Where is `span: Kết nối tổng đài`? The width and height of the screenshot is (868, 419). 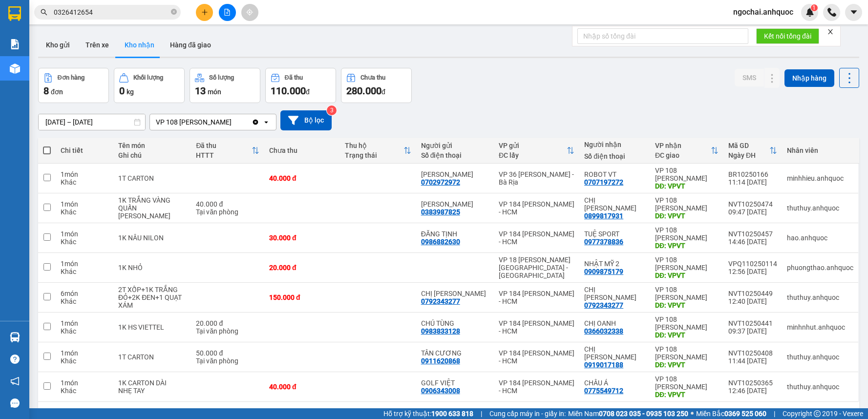
span: Kết nối tổng đài is located at coordinates (787, 36).